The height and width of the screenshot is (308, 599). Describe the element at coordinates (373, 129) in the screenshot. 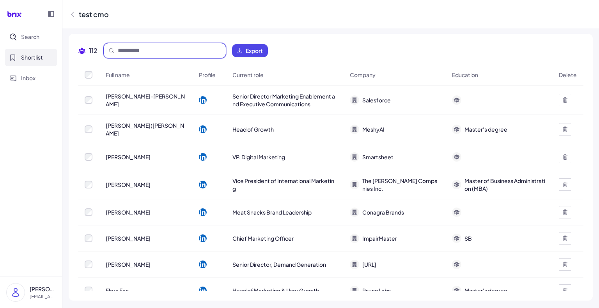

I see `span: MeshyAI` at that location.